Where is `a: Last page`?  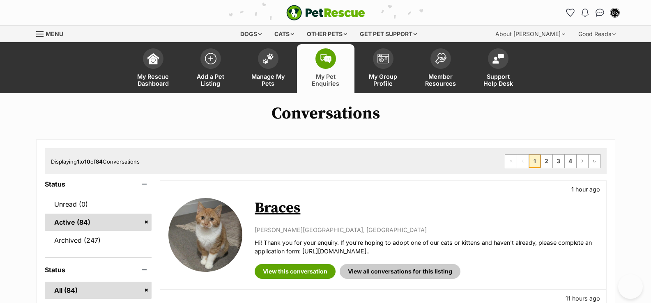
a: Last page is located at coordinates (594, 161).